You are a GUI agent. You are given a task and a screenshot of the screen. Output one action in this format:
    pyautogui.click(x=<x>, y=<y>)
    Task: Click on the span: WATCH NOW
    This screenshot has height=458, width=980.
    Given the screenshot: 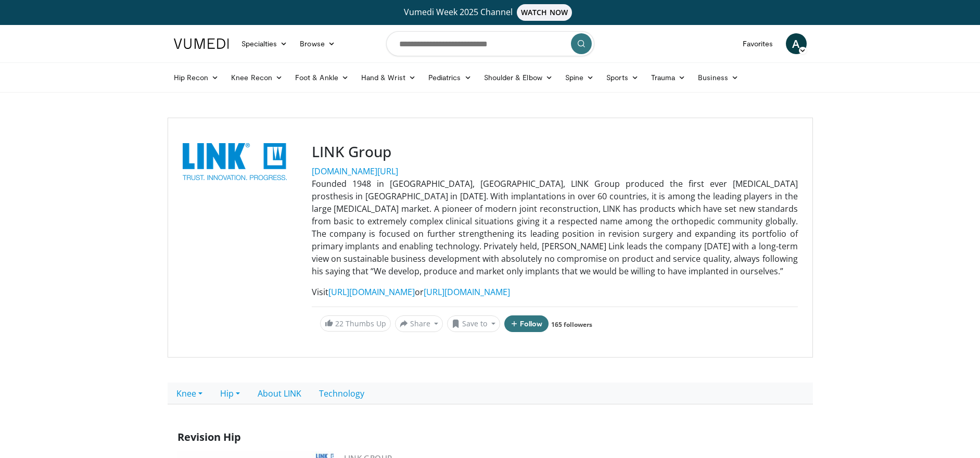 What is the action you would take?
    pyautogui.click(x=544, y=13)
    